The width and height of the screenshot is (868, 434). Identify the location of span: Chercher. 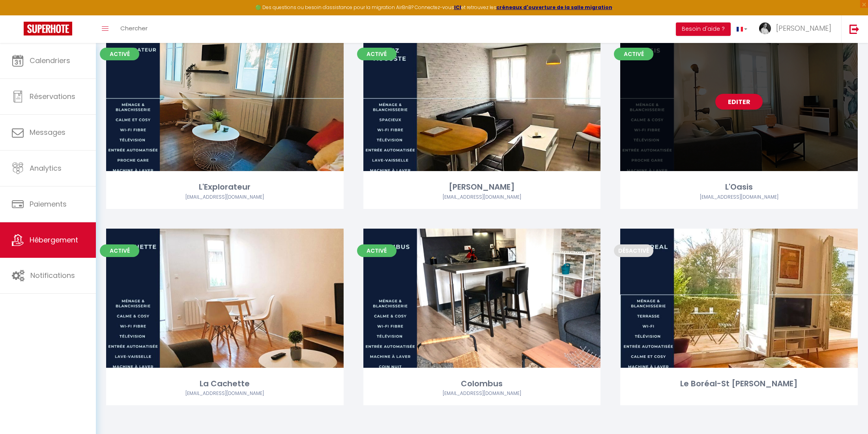
(134, 28).